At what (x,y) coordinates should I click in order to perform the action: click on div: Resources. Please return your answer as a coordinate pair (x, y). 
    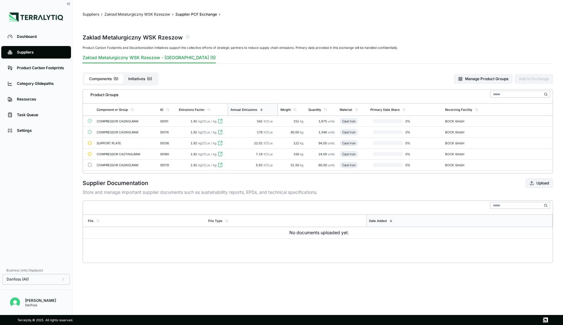
    Looking at the image, I should click on (41, 99).